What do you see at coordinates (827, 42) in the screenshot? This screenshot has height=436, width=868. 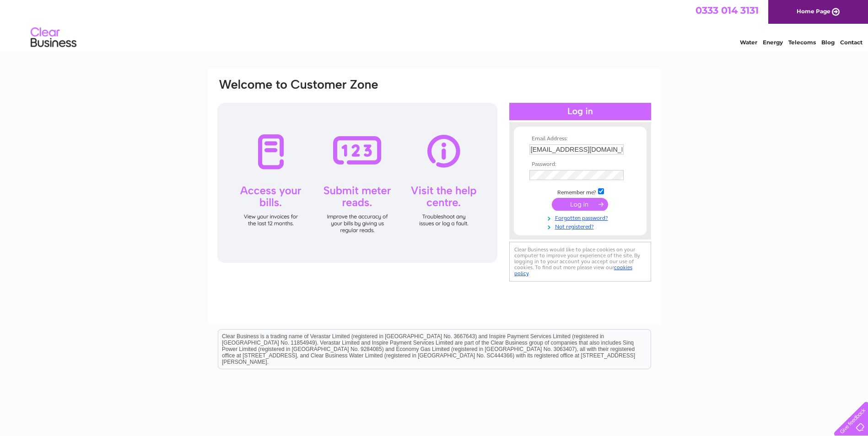 I see `a: Blog` at bounding box center [827, 42].